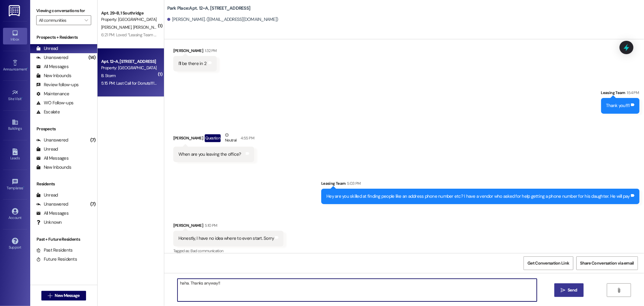 The image size is (644, 306). I want to click on div: 4:55 PM, so click(247, 138).